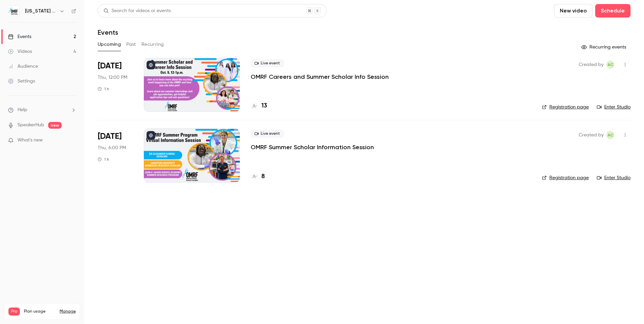 This screenshot has width=644, height=324. What do you see at coordinates (40, 312) in the screenshot?
I see `span: Plan usage` at bounding box center [40, 312].